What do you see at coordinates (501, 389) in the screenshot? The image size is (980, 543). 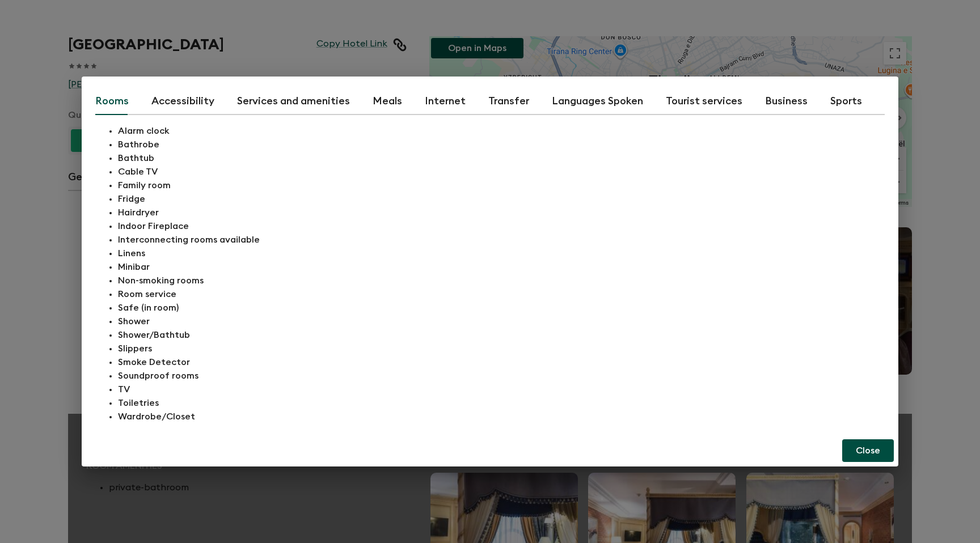 I see `p: TV` at bounding box center [501, 389].